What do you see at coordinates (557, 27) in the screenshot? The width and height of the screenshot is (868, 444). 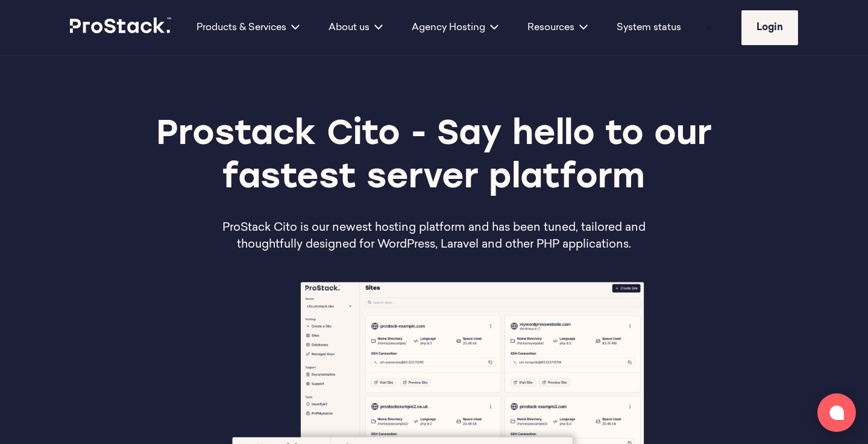 I see `div: Resources` at bounding box center [557, 27].